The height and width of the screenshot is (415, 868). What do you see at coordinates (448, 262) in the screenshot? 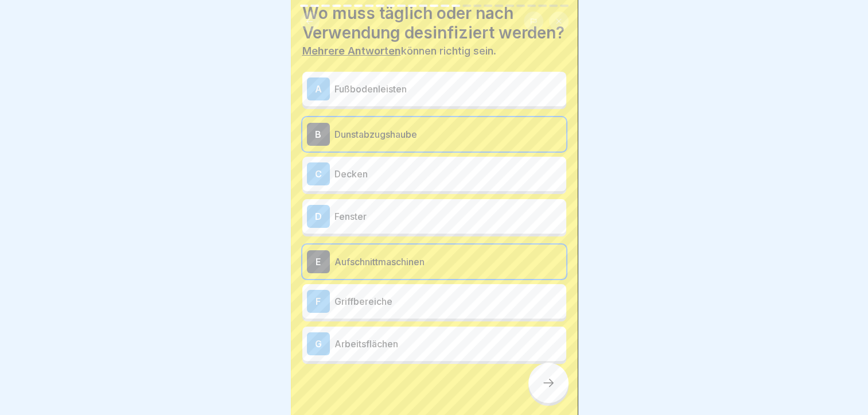
I see `p: Aufschnittmaschinen` at bounding box center [448, 262].